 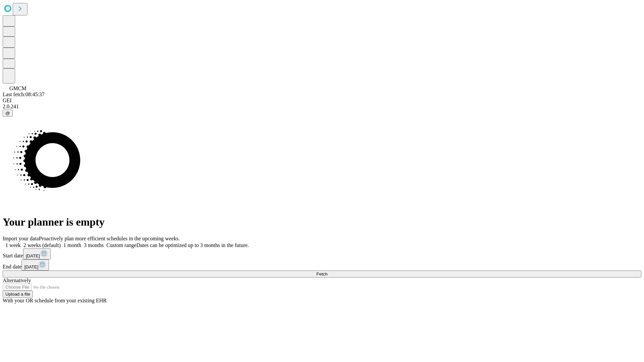 What do you see at coordinates (94, 245) in the screenshot?
I see `span: 3 months` at bounding box center [94, 245].